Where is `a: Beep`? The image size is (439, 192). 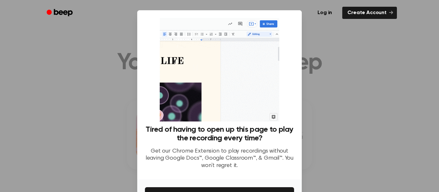
a: Beep is located at coordinates (60, 13).